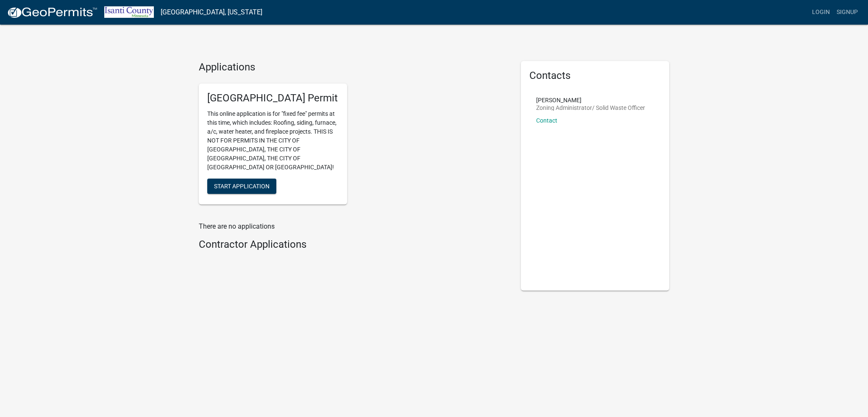 The image size is (868, 417). What do you see at coordinates (242, 186) in the screenshot?
I see `span: Start Application` at bounding box center [242, 186].